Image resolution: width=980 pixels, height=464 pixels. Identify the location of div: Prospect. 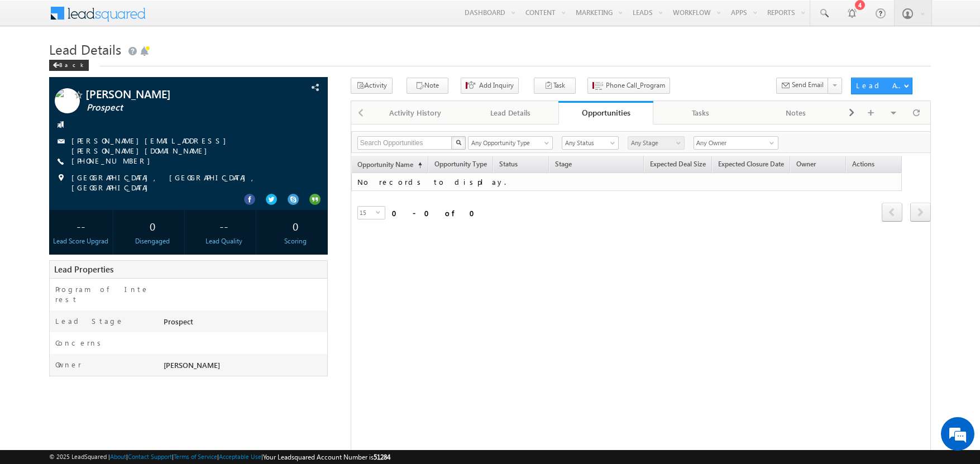
(244, 324).